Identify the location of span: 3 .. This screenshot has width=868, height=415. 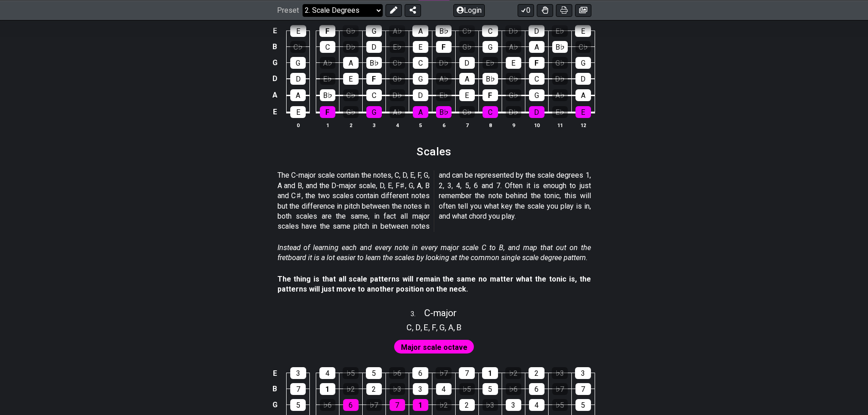
(417, 314).